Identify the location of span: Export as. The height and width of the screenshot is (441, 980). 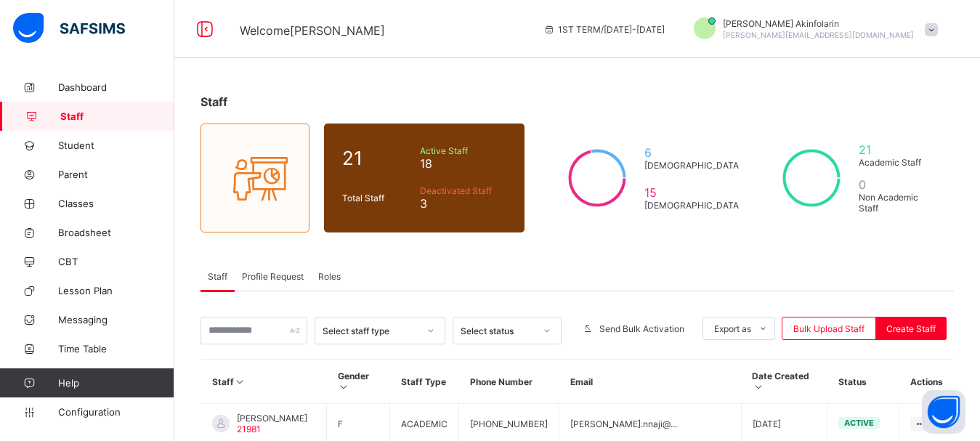
(732, 329).